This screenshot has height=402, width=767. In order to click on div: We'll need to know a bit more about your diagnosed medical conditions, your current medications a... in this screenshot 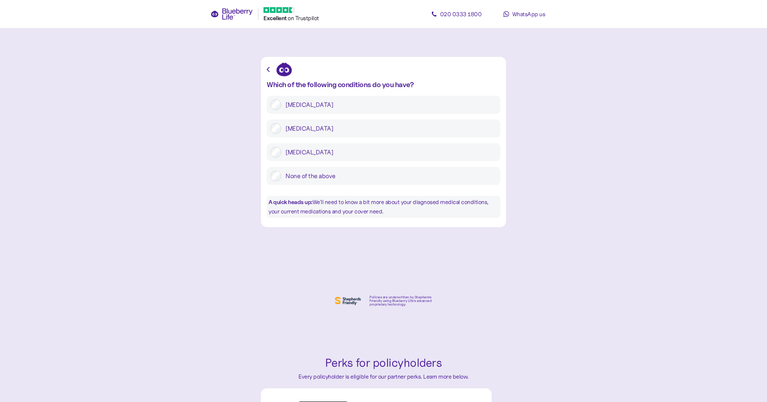, I will do `click(383, 207)`.